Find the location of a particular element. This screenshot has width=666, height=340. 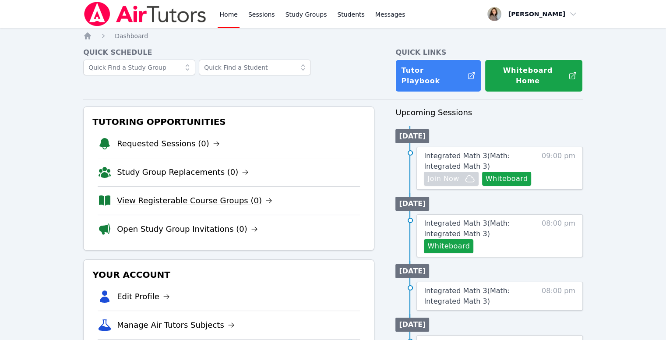

span: Messages is located at coordinates (390, 14).